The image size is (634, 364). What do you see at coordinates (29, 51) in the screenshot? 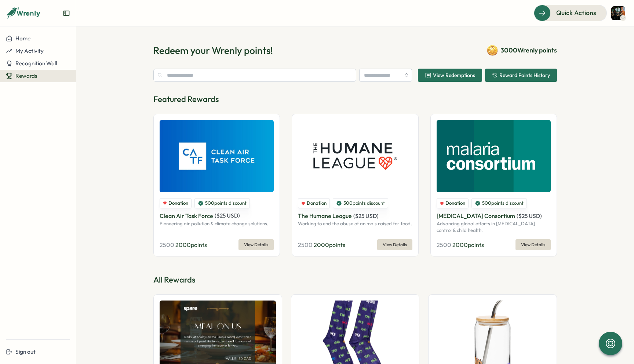
I see `span: My Activity` at bounding box center [29, 51].